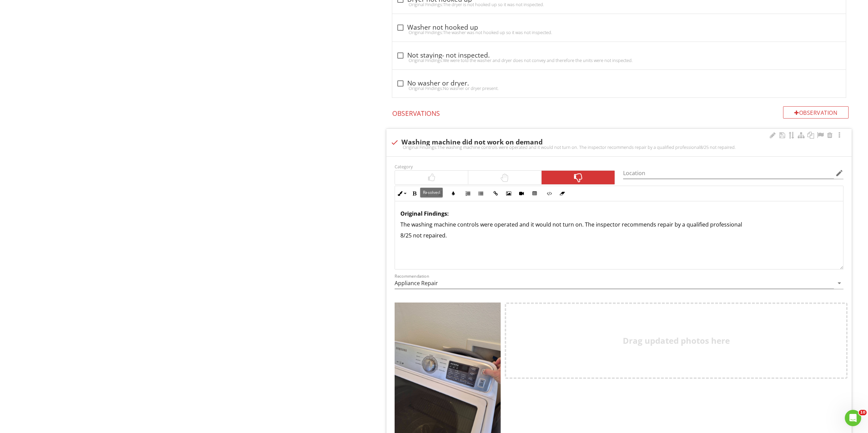 The height and width of the screenshot is (433, 868). Describe the element at coordinates (535, 194) in the screenshot. I see `button: Insert Table` at that location.